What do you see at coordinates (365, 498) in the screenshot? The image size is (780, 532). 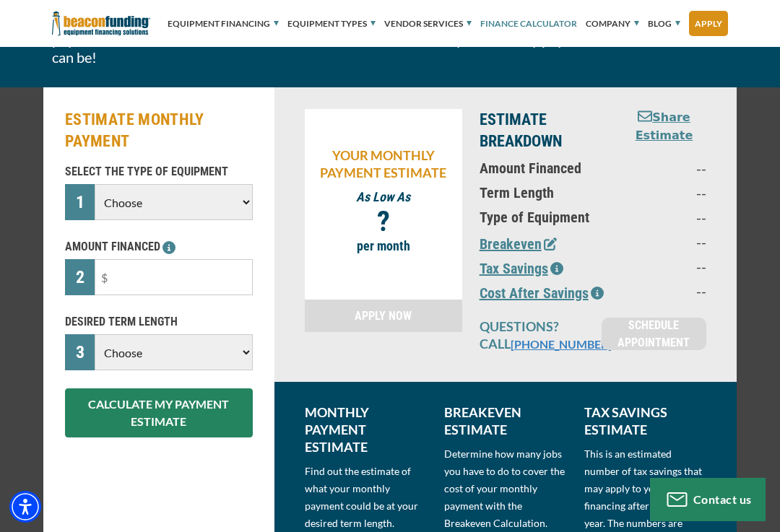 I see `p: Find out the estimate of what your monthly payment could be at your desired term length.` at bounding box center [365, 498].